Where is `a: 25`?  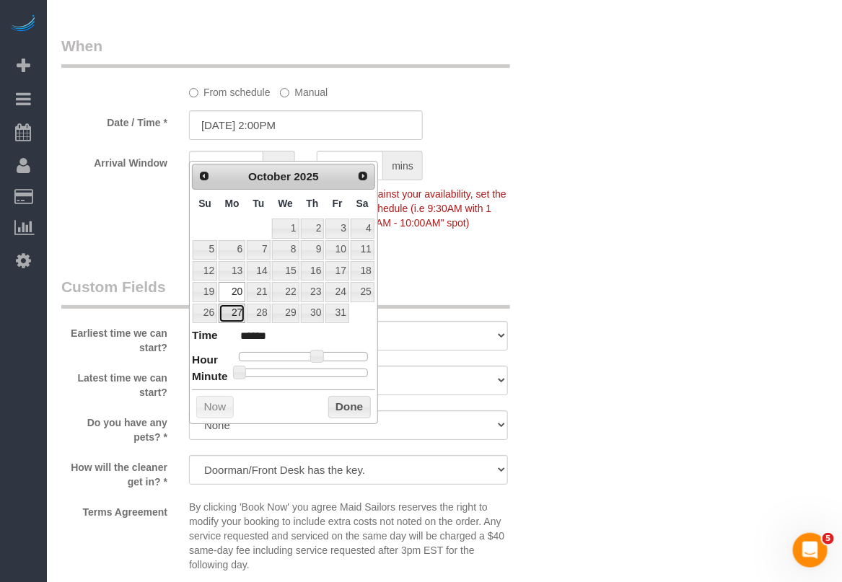
a: 25 is located at coordinates (362, 292).